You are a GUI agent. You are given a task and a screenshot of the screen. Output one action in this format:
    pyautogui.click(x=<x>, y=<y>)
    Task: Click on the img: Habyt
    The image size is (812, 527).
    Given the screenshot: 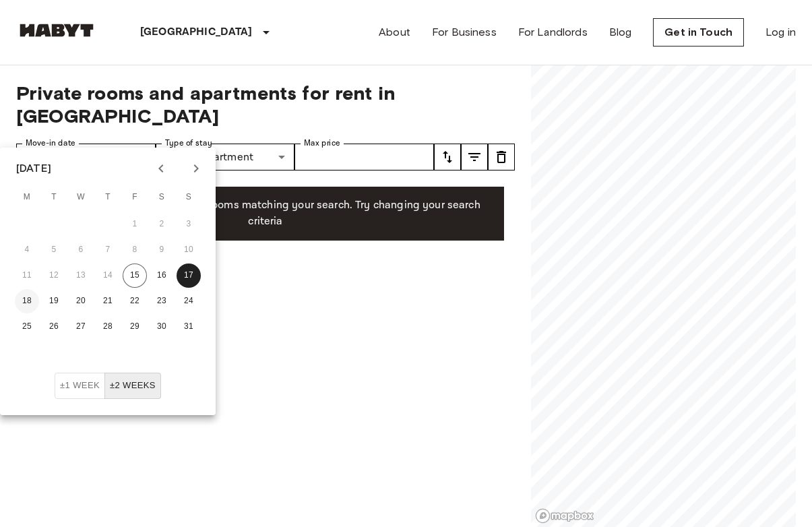 What is the action you would take?
    pyautogui.click(x=57, y=30)
    